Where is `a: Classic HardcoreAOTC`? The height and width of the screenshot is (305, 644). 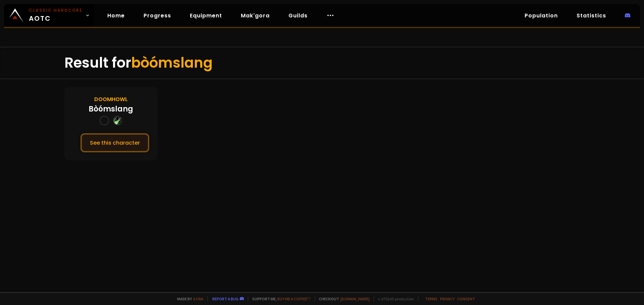
a: Classic HardcoreAOTC is located at coordinates (49, 16).